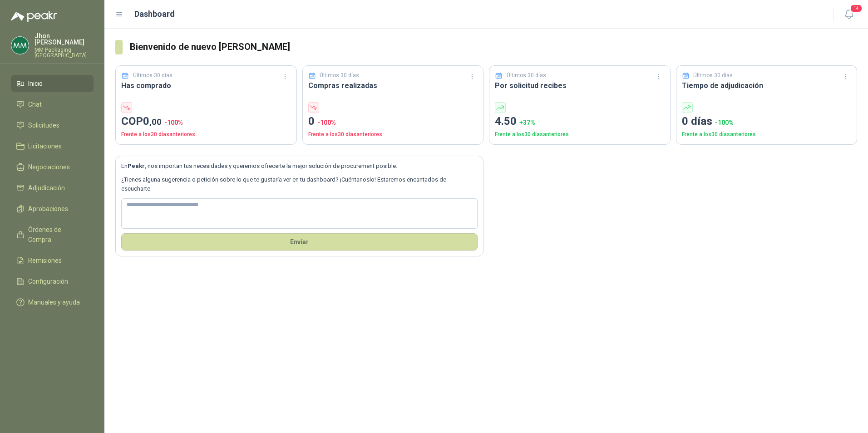 The height and width of the screenshot is (433, 868). Describe the element at coordinates (48, 282) in the screenshot. I see `span: Configuración` at that location.